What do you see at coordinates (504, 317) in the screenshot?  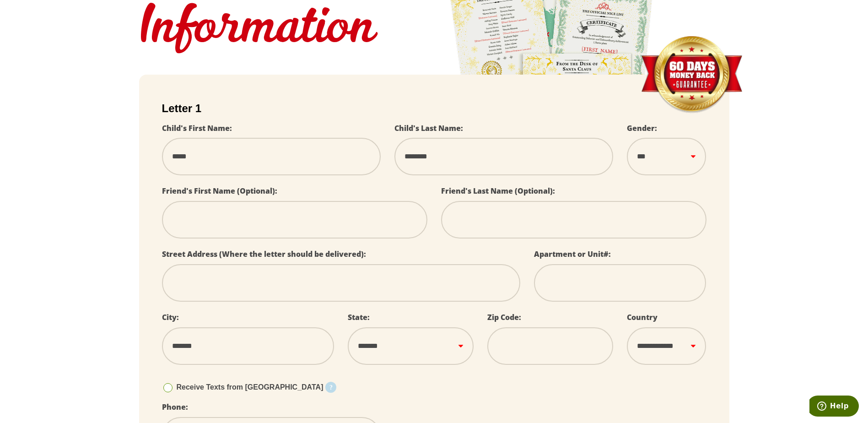 I see `label: Zip Code:` at bounding box center [504, 317].